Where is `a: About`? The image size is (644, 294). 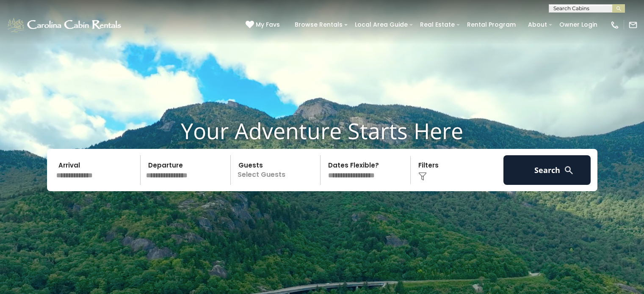
a: About is located at coordinates (537, 24).